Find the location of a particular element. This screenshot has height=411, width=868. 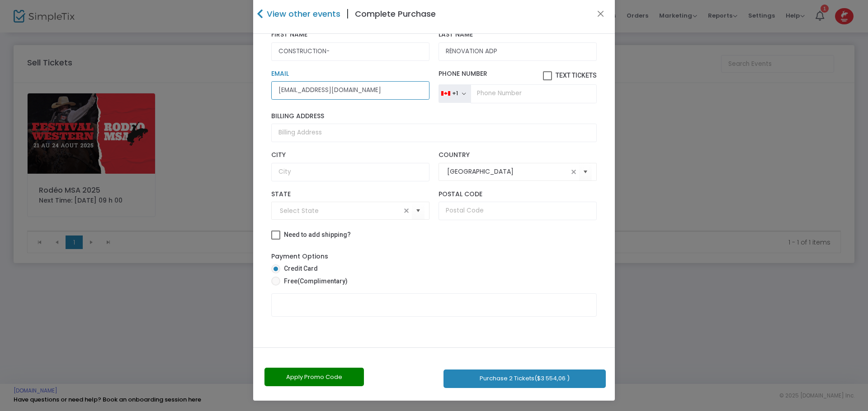

button: Purchase 2 Tickets($3 554,06 ) is located at coordinates (524, 379).